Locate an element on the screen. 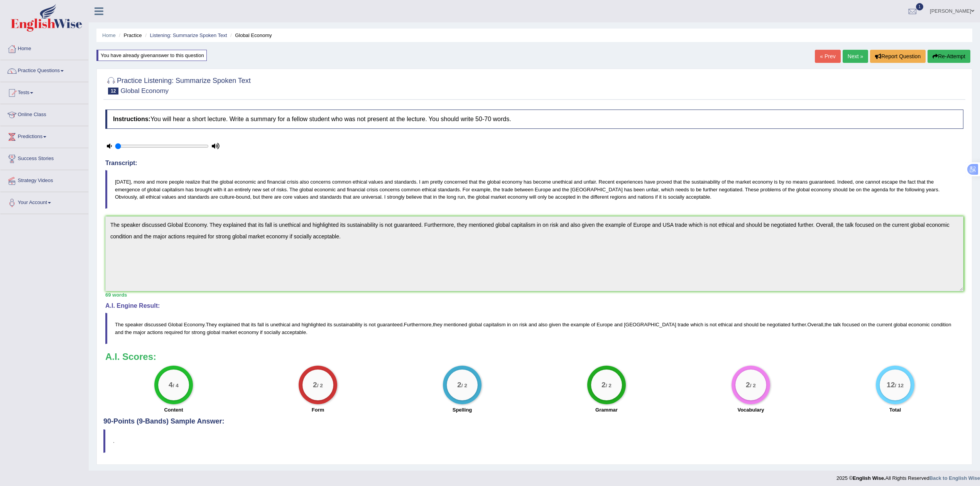  span: explained is located at coordinates (229, 325).